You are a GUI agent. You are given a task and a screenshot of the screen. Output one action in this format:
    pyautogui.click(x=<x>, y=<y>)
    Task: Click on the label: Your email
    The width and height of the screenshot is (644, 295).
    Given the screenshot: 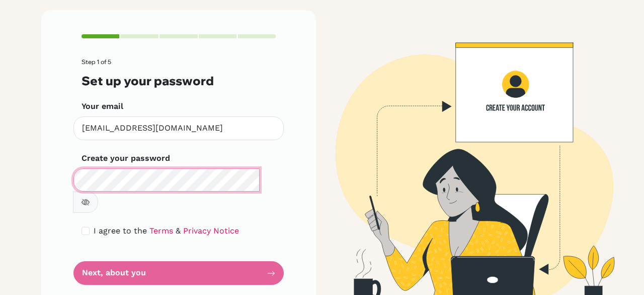 What is the action you would take?
    pyautogui.click(x=102, y=107)
    